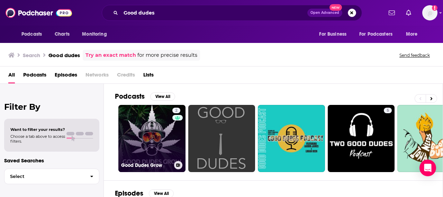  Describe the element at coordinates (146, 165) in the screenshot. I see `h3: Good Dudes Grow` at that location.